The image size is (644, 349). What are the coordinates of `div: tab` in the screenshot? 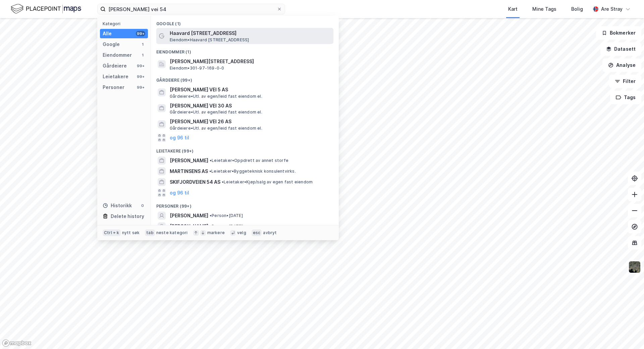 It's located at (150, 233).